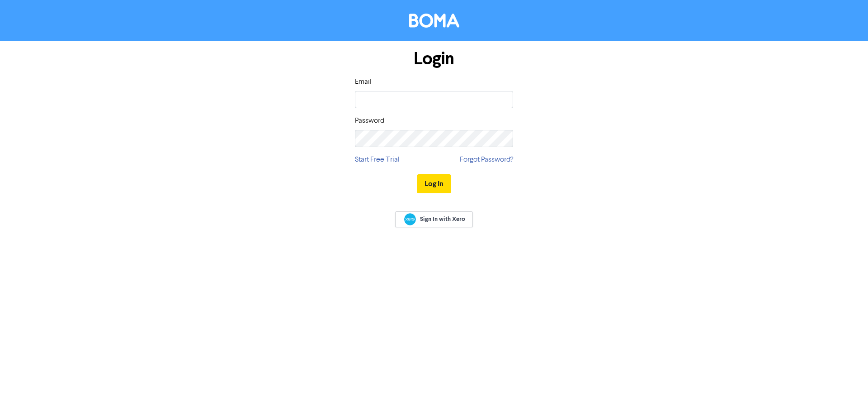 The image size is (868, 416). I want to click on img: BOMA Logo, so click(434, 20).